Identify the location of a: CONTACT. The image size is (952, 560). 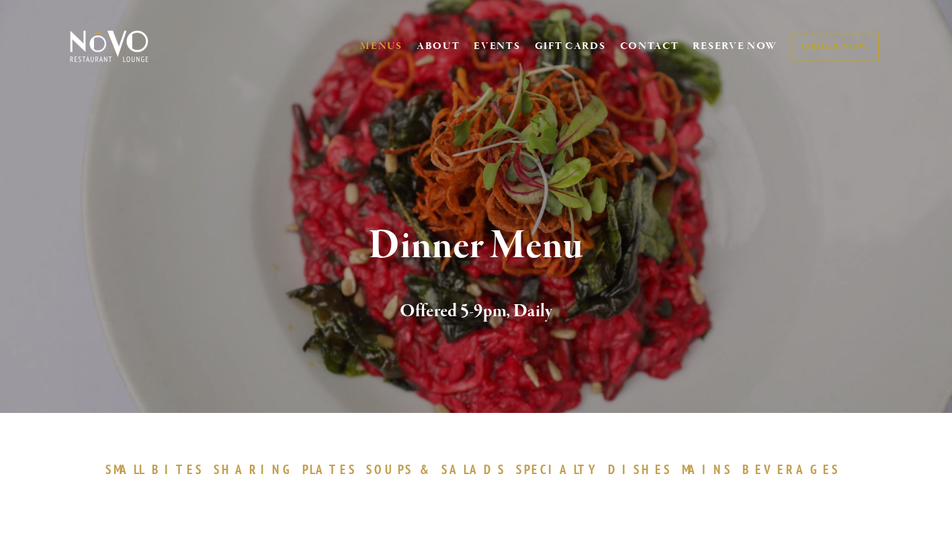
(649, 46).